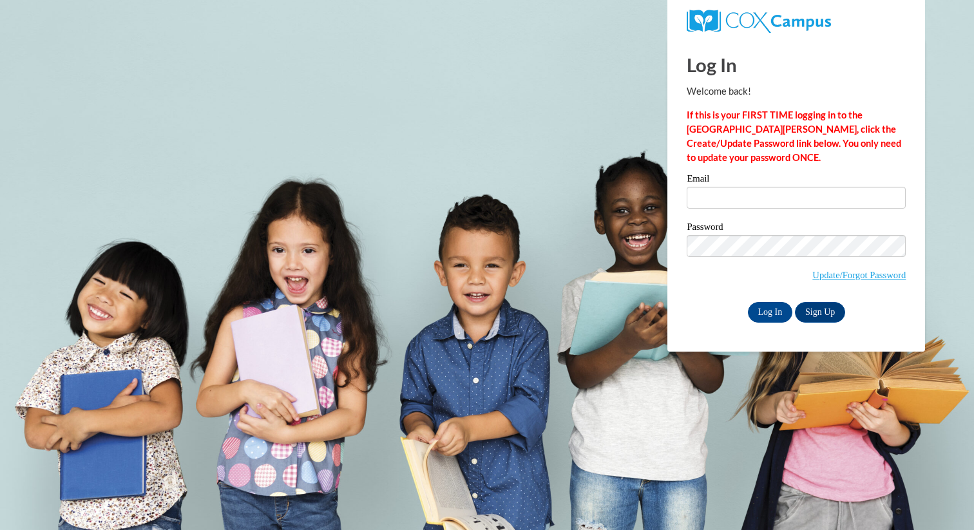 The height and width of the screenshot is (530, 974). What do you see at coordinates (797, 64) in the screenshot?
I see `h1: Log In` at bounding box center [797, 64].